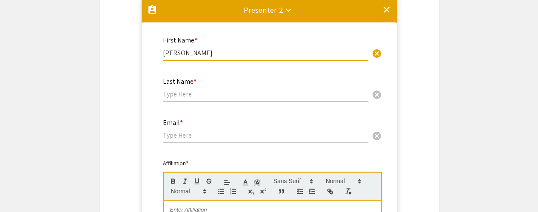 Image resolution: width=538 pixels, height=212 pixels. What do you see at coordinates (176, 163) in the screenshot?
I see `mat-label: Affiliation` at bounding box center [176, 163].